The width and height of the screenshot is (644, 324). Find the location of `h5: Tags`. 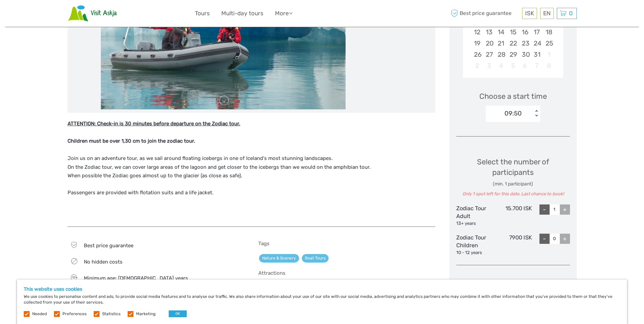

h5: Tags is located at coordinates (347, 244).